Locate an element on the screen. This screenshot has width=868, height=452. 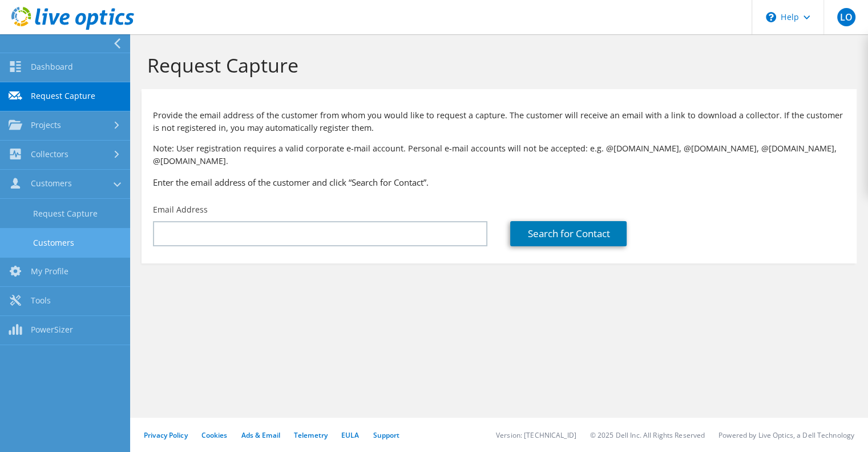
h3: Enter the email address of the customer and click “Search for Contact”. is located at coordinates (499, 182).